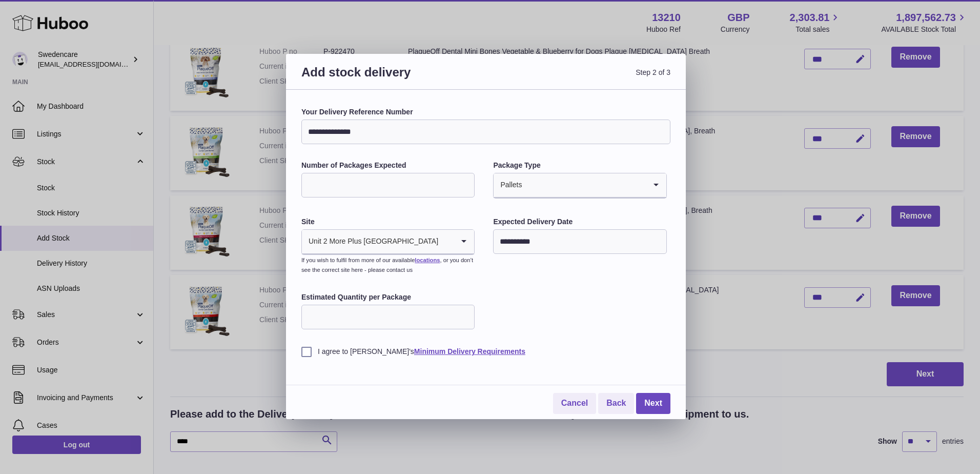 The width and height of the screenshot is (980, 474). I want to click on label: Number of Packages Expected, so click(388, 165).